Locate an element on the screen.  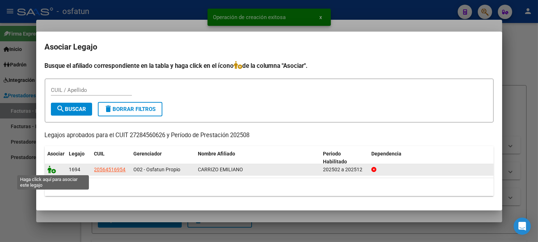
button: Buscar is located at coordinates (71, 109).